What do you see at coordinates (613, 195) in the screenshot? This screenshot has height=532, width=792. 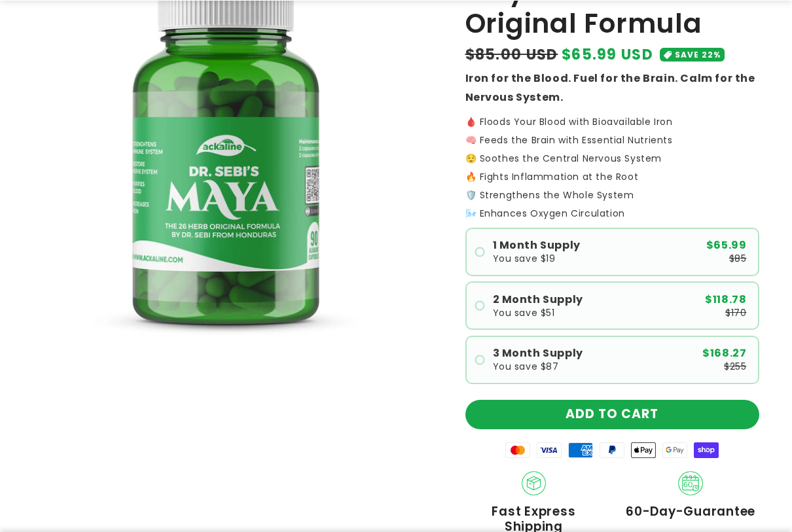 I see `p: 🛡️ Strengthens the Whole System` at bounding box center [613, 195].